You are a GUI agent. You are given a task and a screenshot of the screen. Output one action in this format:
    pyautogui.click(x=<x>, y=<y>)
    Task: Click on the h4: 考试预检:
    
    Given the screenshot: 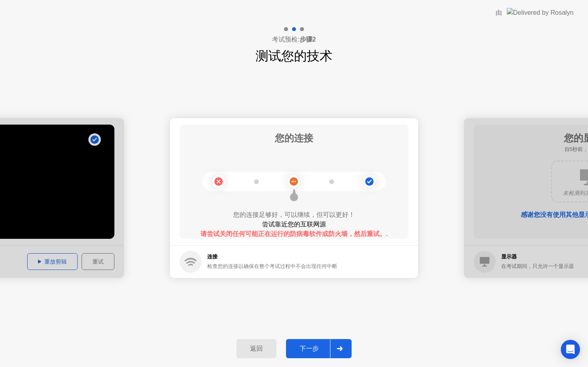 What is the action you would take?
    pyautogui.click(x=294, y=40)
    